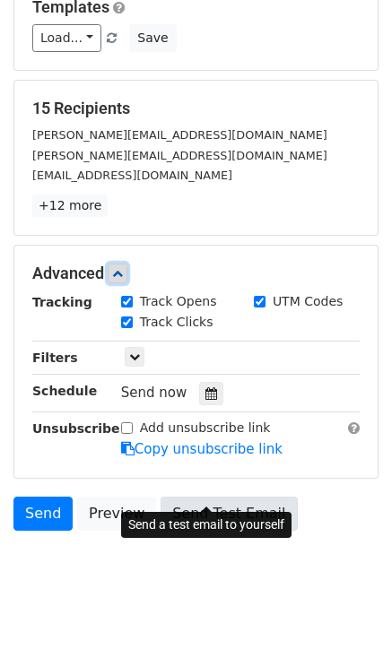 The height and width of the screenshot is (658, 392). What do you see at coordinates (43, 514) in the screenshot?
I see `a: Send` at bounding box center [43, 514].